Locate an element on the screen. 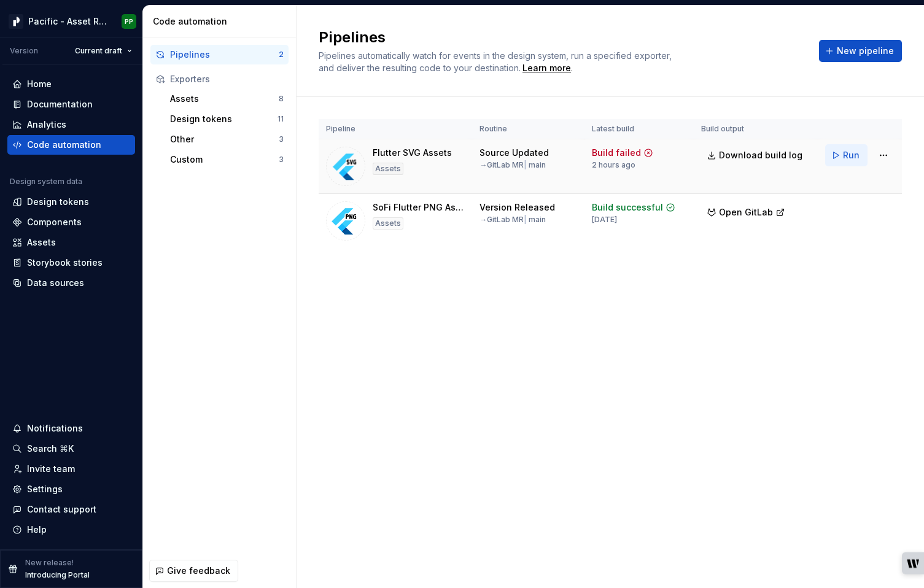  a: Data sources is located at coordinates (71, 283).